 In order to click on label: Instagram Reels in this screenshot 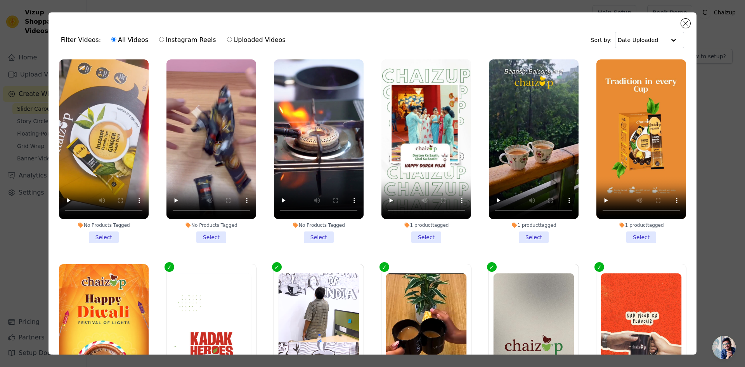, I will do `click(187, 40)`.